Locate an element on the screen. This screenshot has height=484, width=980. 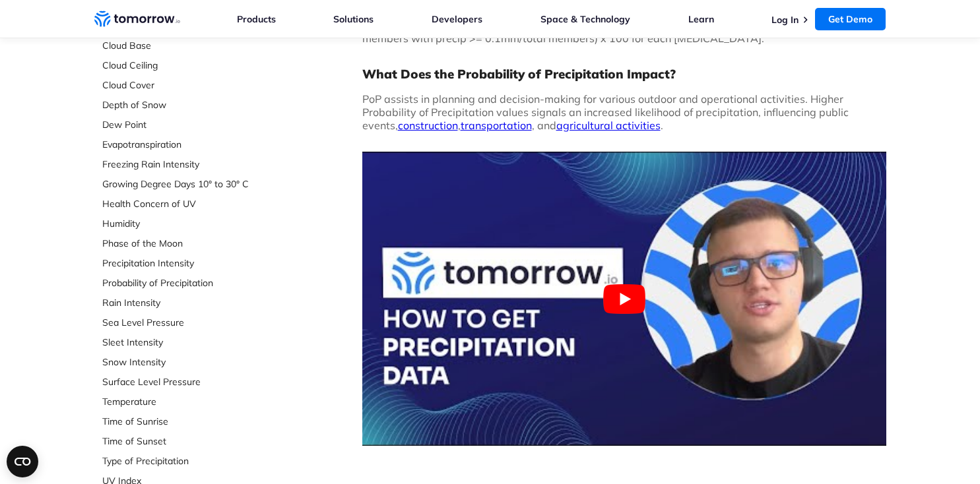
a: construction is located at coordinates (428, 126).